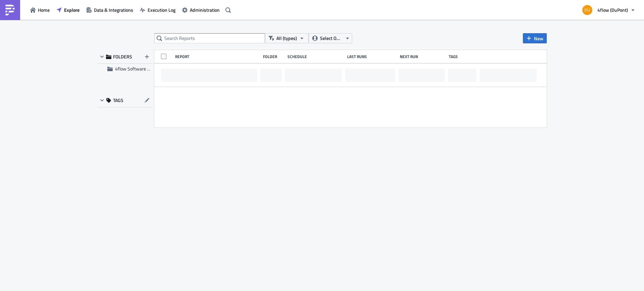  I want to click on span: Home, so click(44, 10).